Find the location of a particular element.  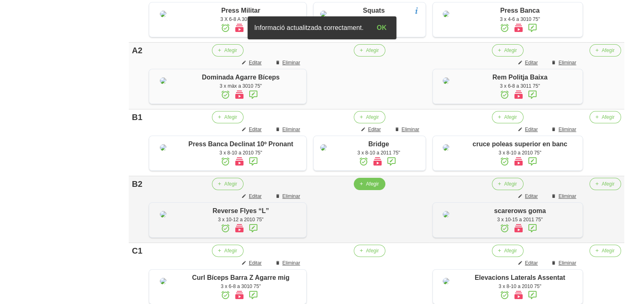

span: Press Militar is located at coordinates (240, 10).